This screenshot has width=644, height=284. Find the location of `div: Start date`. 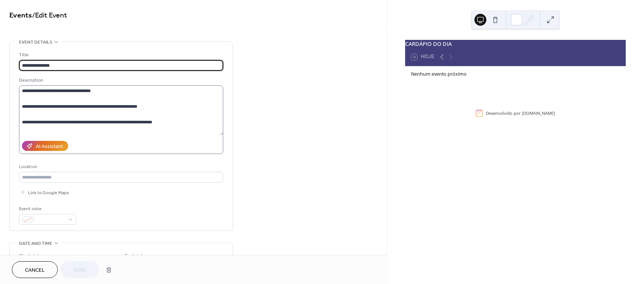

div: Start date is located at coordinates (31, 257).